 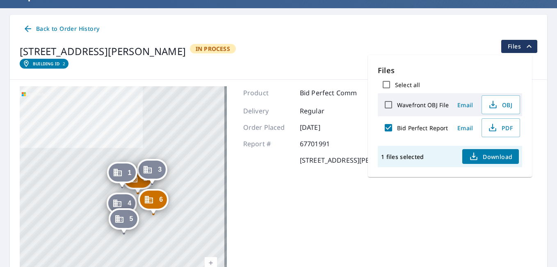 What do you see at coordinates (61, 29) in the screenshot?
I see `span: Back to Order History` at bounding box center [61, 29].